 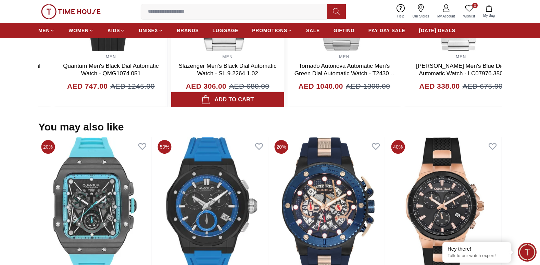 I want to click on a: KIDS, so click(x=116, y=30).